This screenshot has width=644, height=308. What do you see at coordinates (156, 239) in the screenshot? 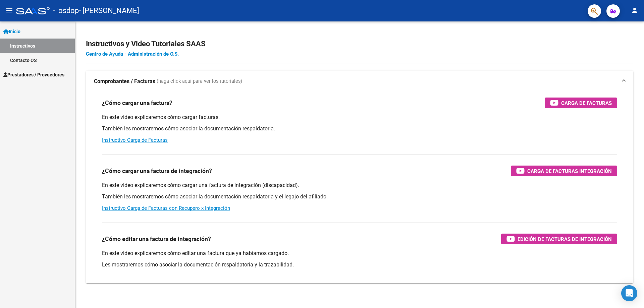
I see `h3: ¿Cómo editar una factura de integración?` at bounding box center [156, 239].